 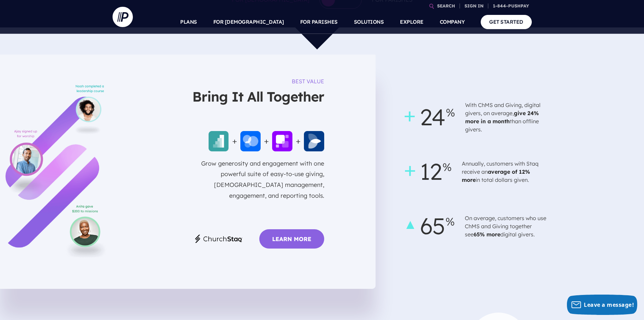 I want to click on b: average of 12% more, so click(x=496, y=176).